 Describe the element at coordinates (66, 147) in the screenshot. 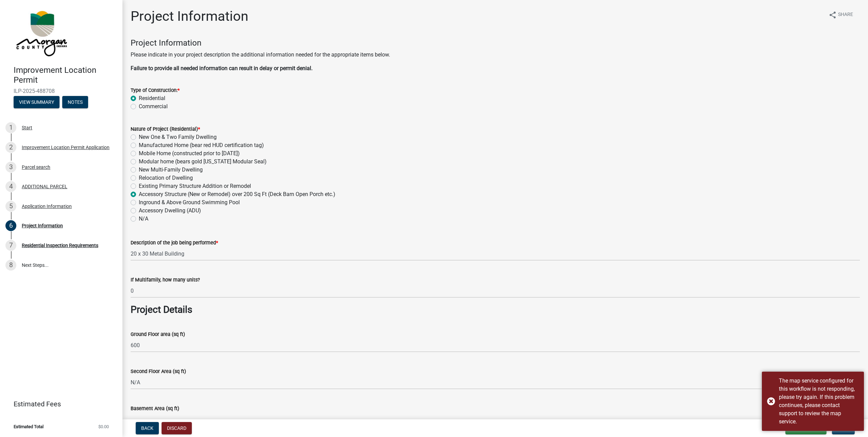

I see `div: Improvement Location Permit Application` at that location.